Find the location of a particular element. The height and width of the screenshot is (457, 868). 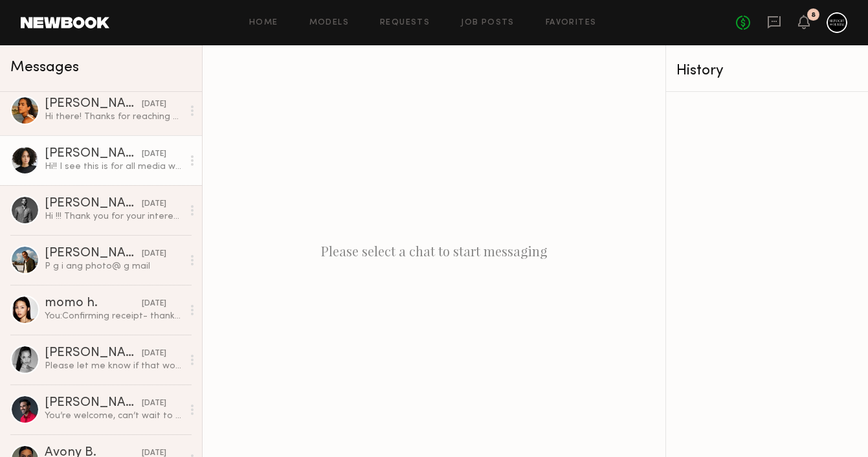

div: History is located at coordinates (767, 71).